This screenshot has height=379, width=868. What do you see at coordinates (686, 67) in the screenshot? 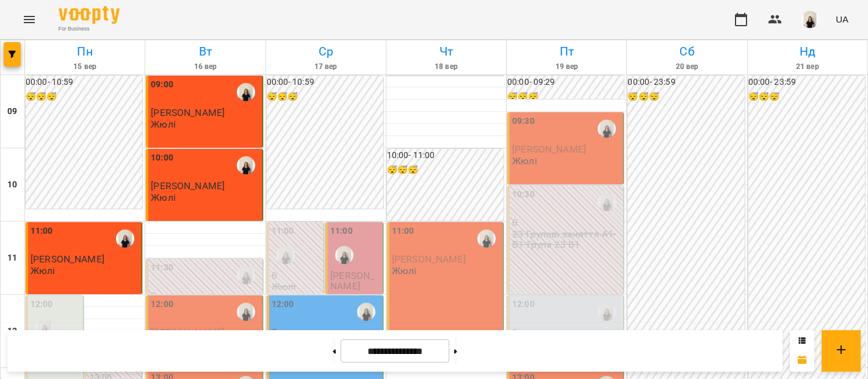
I see `h6: 20 вер` at bounding box center [686, 67].